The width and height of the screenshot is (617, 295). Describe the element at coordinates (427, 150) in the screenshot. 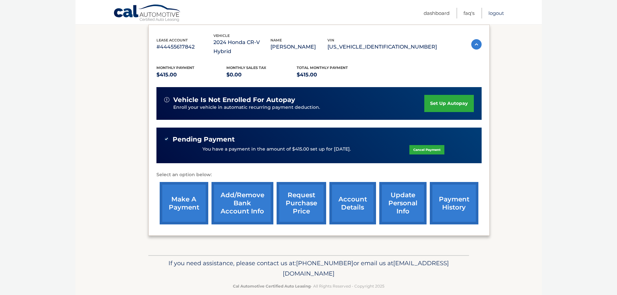

I see `a: Cancel Payment` at that location.